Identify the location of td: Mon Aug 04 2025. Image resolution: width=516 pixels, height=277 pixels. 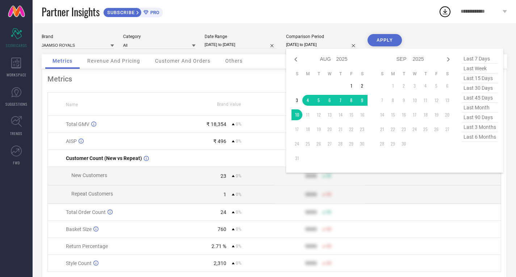
(308, 100).